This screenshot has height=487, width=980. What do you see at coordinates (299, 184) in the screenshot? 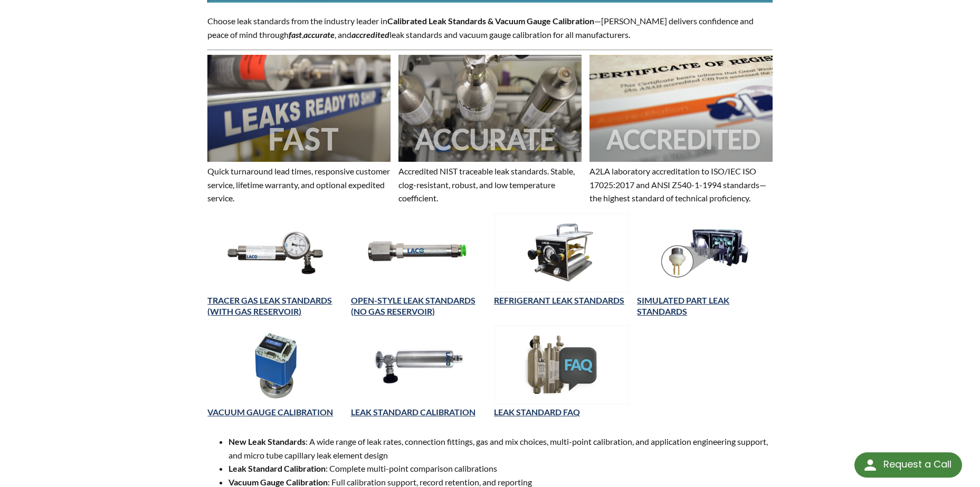
I see `p: Quick turnaround lead times, responsive customer service, lifetime warranty, and optional expedit...` at bounding box center [299, 184].